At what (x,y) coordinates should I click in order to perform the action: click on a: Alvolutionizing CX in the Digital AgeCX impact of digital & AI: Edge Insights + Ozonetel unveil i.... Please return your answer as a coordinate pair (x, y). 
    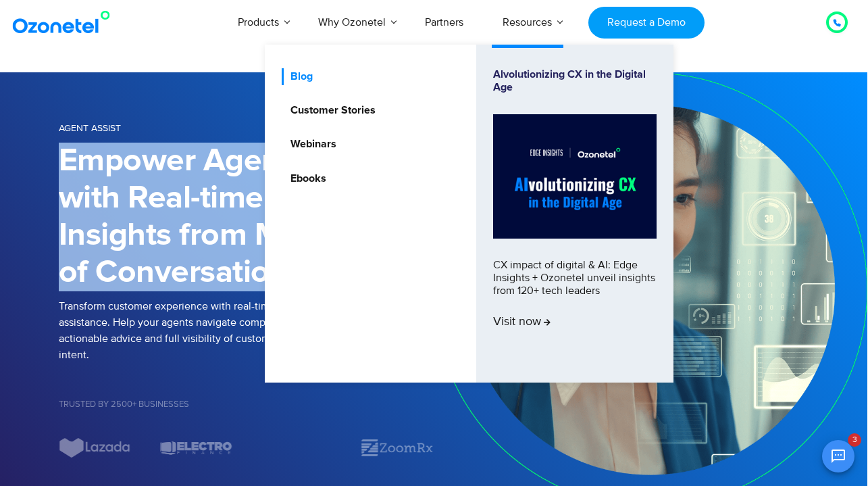
    Looking at the image, I should click on (575, 213).